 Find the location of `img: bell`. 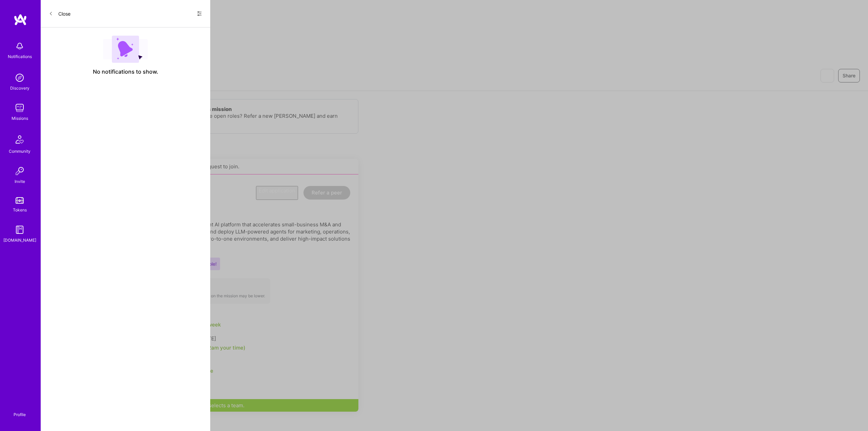

img: bell is located at coordinates (20, 46).